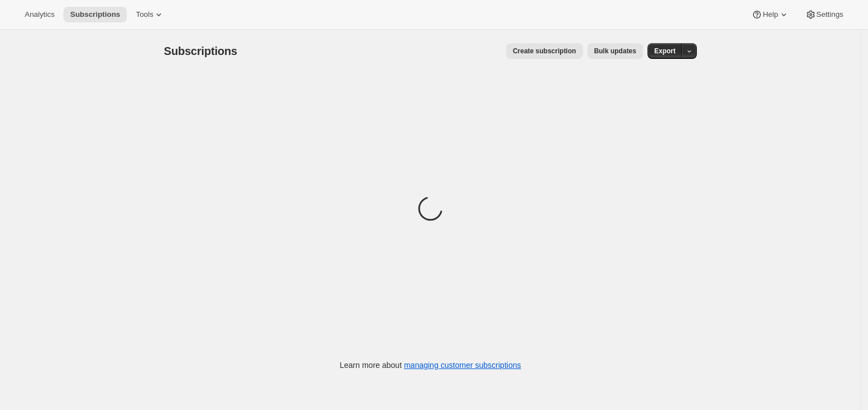 Image resolution: width=868 pixels, height=410 pixels. What do you see at coordinates (463, 365) in the screenshot?
I see `a: managing customer subscriptions` at bounding box center [463, 365].